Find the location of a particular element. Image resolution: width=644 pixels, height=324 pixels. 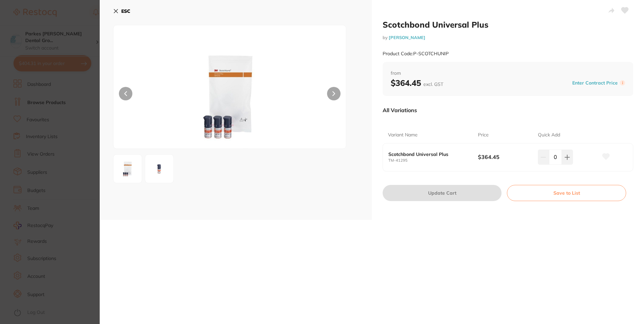

p: All Variations is located at coordinates (400, 110).